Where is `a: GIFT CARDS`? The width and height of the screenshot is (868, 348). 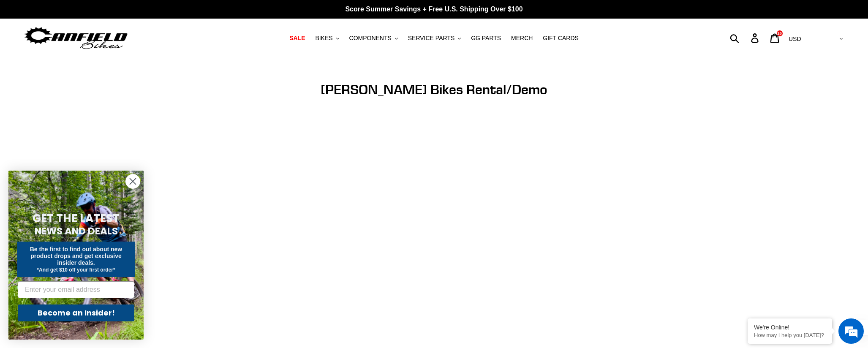
a: GIFT CARDS is located at coordinates (561, 38).